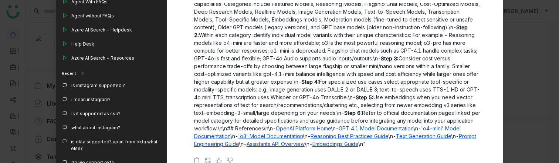  What do you see at coordinates (303, 128) in the screenshot?
I see `a: OpenAI Platform Home` at bounding box center [303, 128].